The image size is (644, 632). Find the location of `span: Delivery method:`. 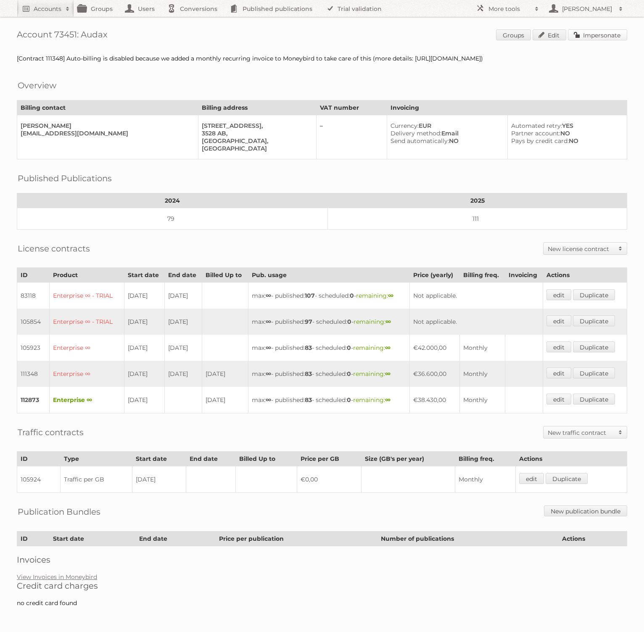

span: Delivery method: is located at coordinates (416, 133).